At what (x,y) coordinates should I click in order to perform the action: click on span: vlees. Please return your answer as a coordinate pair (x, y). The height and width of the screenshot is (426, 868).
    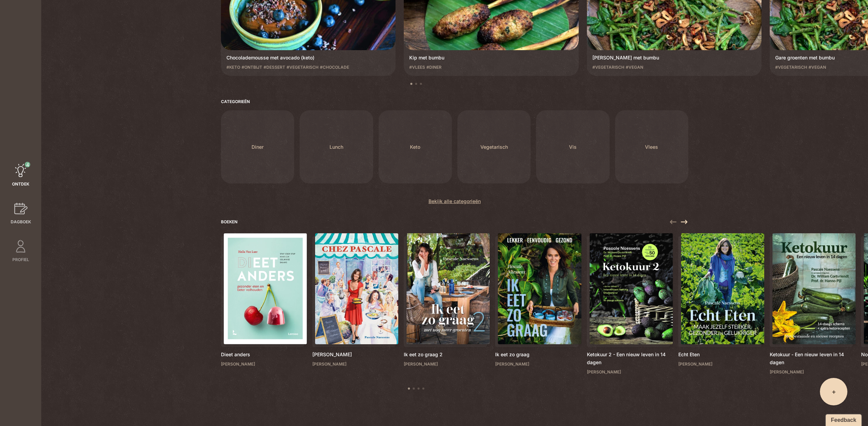
    Looking at the image, I should click on (651, 147).